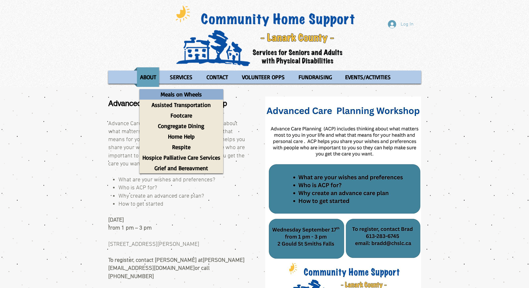  What do you see at coordinates (181, 168) in the screenshot?
I see `a: Grief and Bereavment` at bounding box center [181, 168].